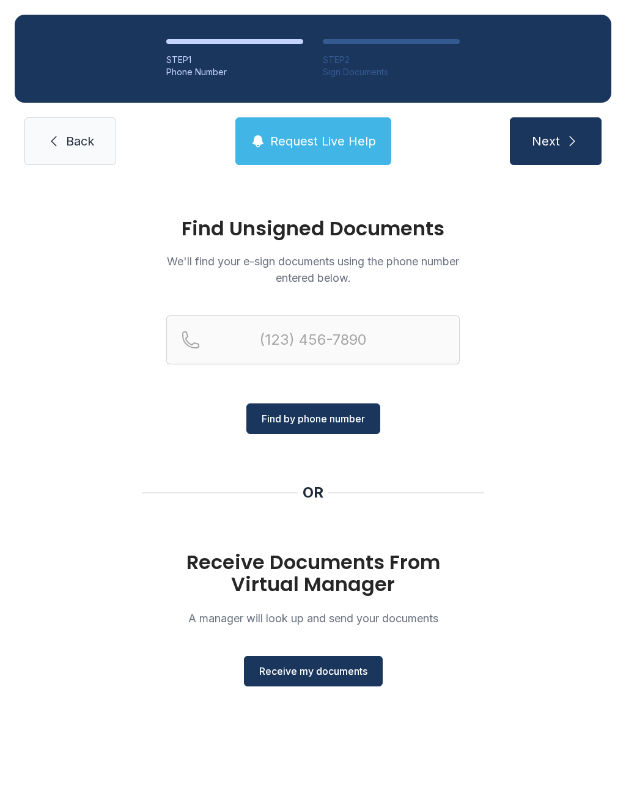 The width and height of the screenshot is (626, 805). Describe the element at coordinates (313, 419) in the screenshot. I see `span: Find by phone number` at that location.